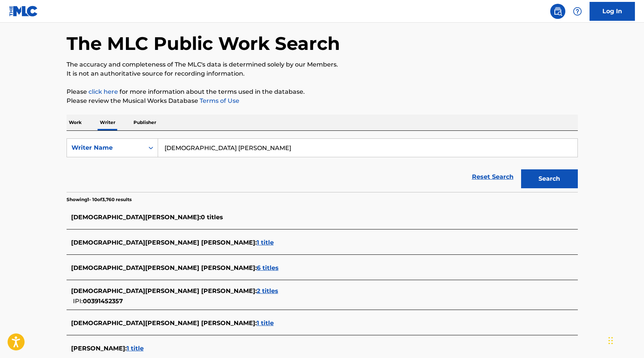  I want to click on a: click here, so click(103, 91).